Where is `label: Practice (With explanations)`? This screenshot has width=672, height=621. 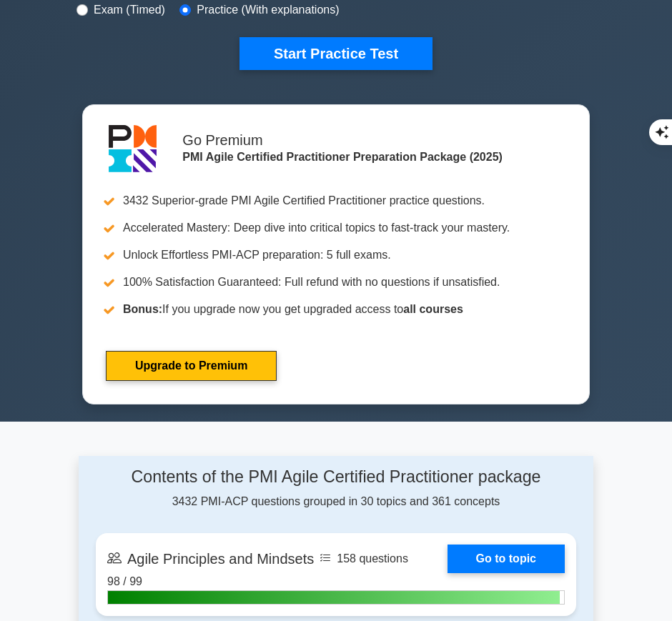
label: Practice (With explanations) is located at coordinates (267, 10).